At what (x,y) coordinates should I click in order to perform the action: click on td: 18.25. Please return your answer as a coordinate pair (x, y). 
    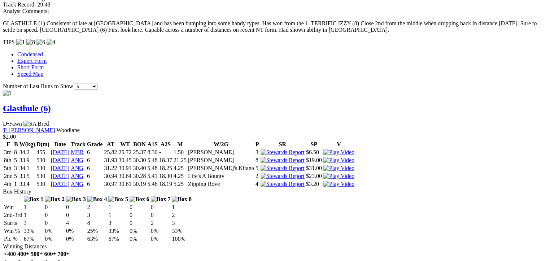
    Looking at the image, I should click on (166, 168).